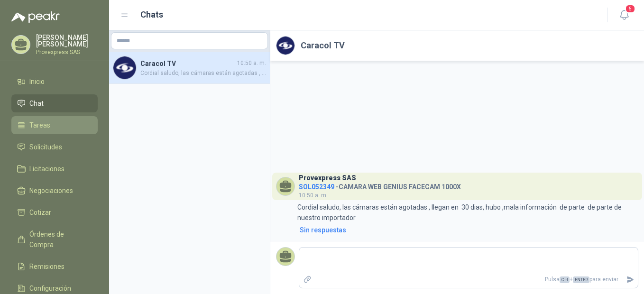  What do you see at coordinates (564, 280) in the screenshot?
I see `span: Ctrl` at bounding box center [564, 280].